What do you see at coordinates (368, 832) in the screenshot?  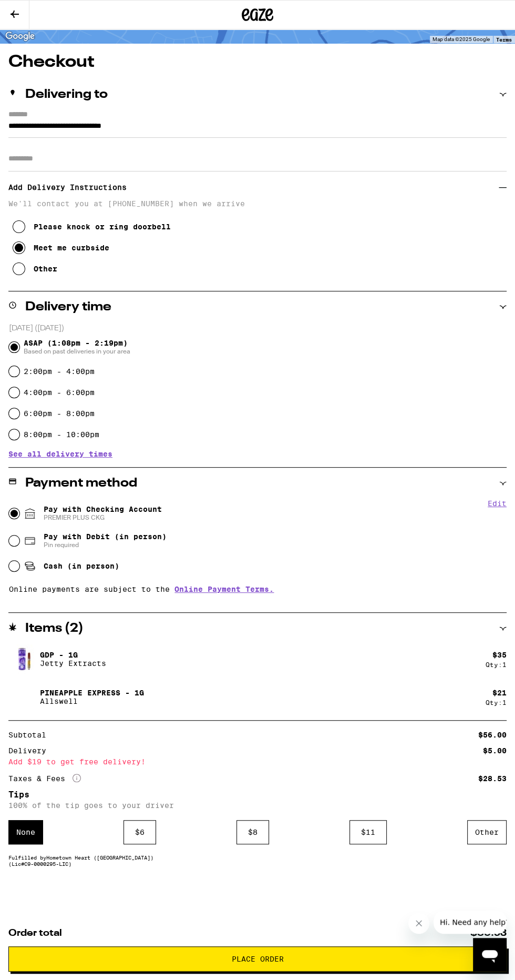 I see `div: $ 11` at bounding box center [368, 832].